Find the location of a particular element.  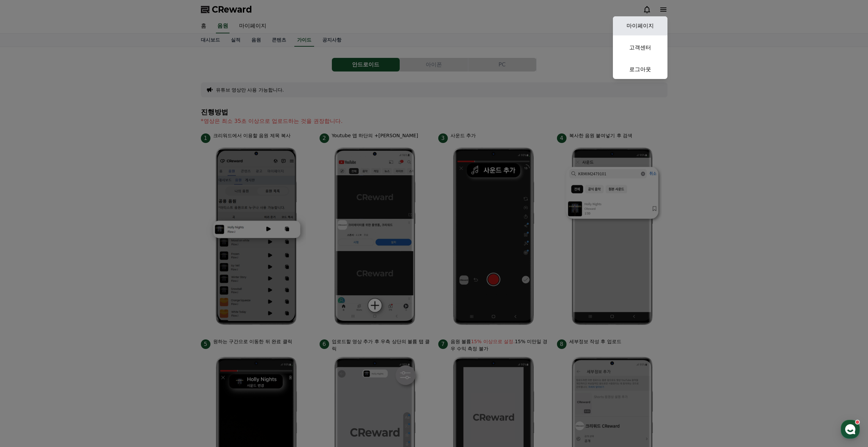

span: 홈 is located at coordinates (23, 229).